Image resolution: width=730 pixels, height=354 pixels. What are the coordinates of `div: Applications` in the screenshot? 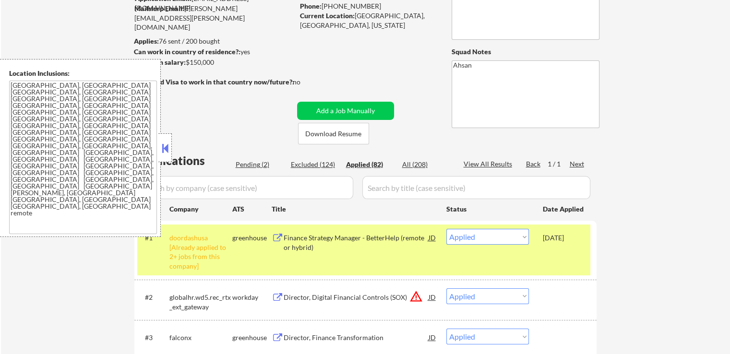 It's located at (185, 161).